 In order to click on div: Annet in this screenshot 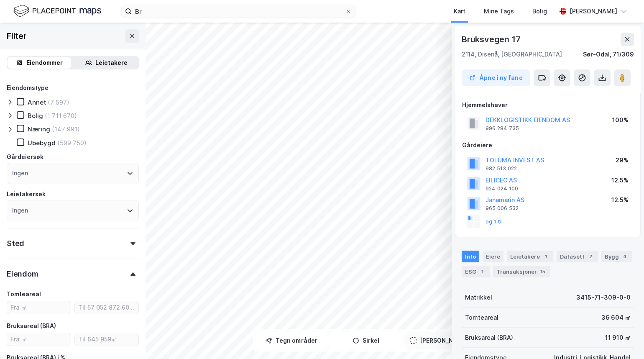, I will do `click(37, 102)`.